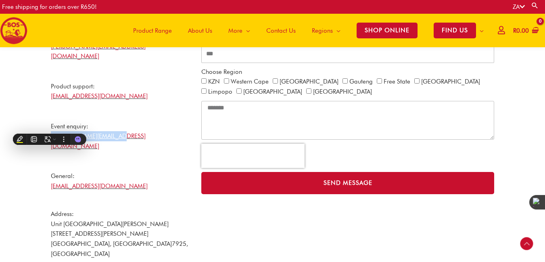 This screenshot has height=262, width=545. What do you see at coordinates (535, 5) in the screenshot?
I see `a: Search button` at bounding box center [535, 5].